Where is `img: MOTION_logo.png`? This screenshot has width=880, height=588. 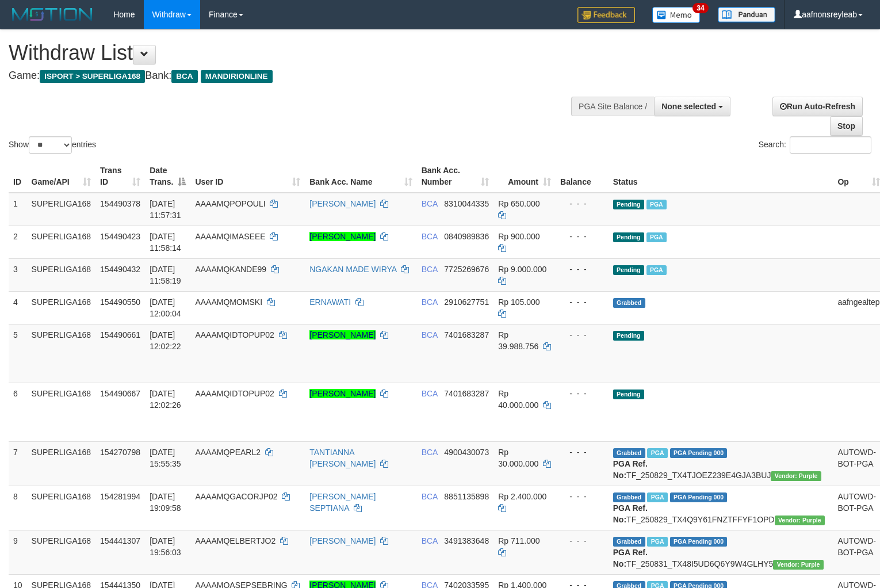 img: MOTION_logo.png is located at coordinates (53, 15).